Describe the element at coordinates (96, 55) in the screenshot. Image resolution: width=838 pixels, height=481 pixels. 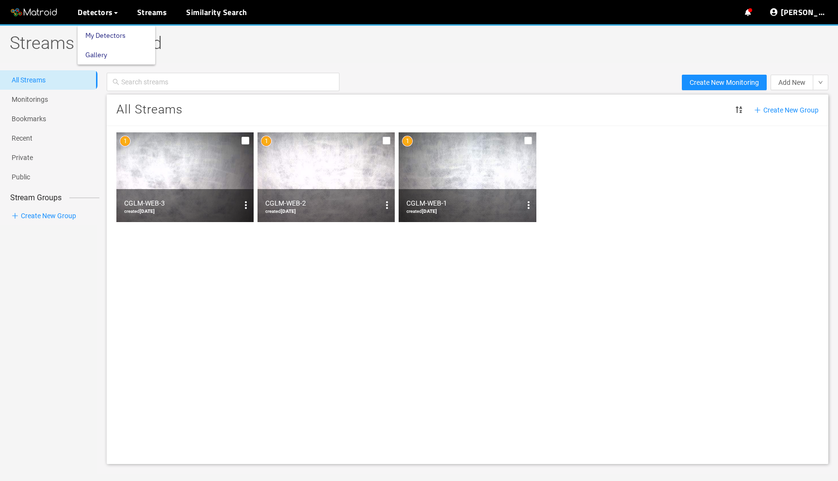
I see `a: Gallery` at that location.